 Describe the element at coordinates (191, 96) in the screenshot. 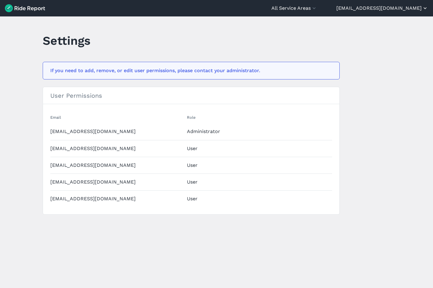

I see `h3: User Permissions` at that location.